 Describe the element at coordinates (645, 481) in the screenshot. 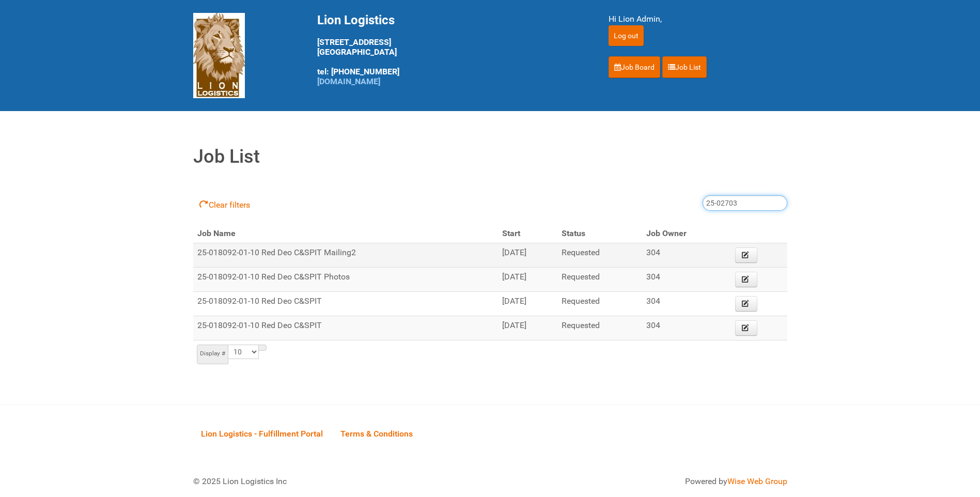

I see `div: Powered by` at that location.